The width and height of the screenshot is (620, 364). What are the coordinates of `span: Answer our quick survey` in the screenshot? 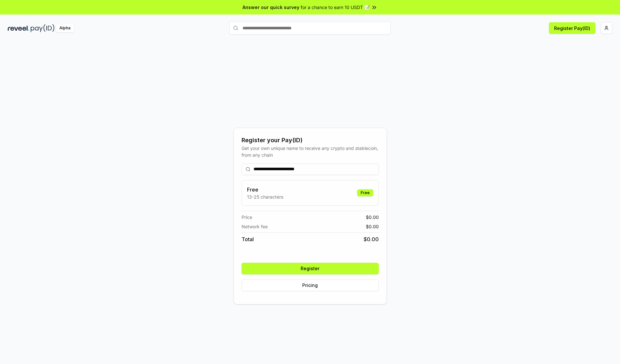 It's located at (271, 7).